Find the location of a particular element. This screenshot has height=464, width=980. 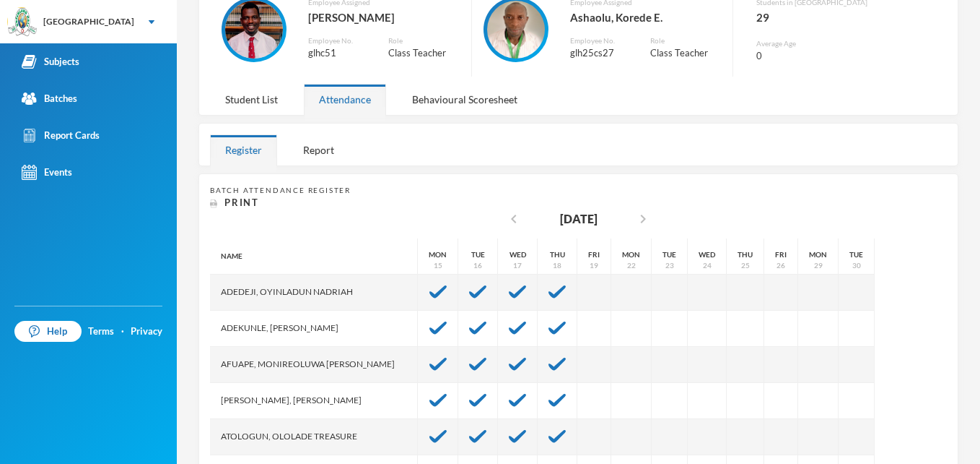

img: logo is located at coordinates (23, 23).